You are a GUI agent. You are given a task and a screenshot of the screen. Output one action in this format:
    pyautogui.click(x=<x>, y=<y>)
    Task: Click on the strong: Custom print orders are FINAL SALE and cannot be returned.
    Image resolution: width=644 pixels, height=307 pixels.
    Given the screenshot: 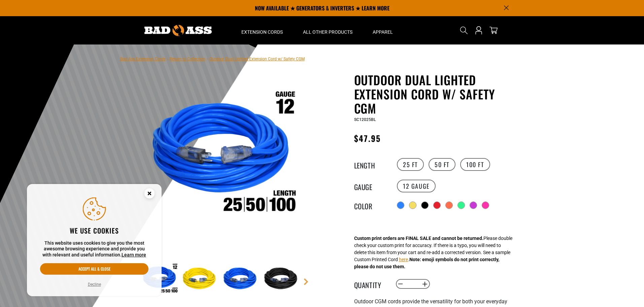 What is the action you would take?
    pyautogui.click(x=419, y=239)
    